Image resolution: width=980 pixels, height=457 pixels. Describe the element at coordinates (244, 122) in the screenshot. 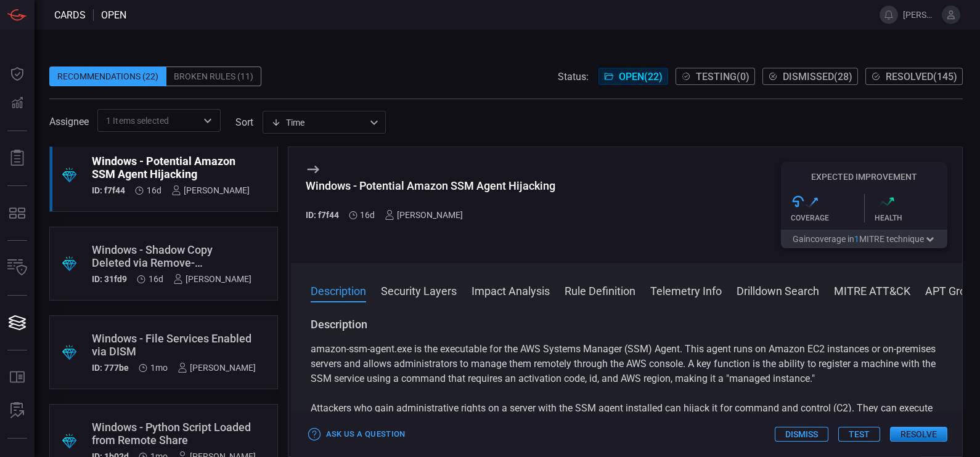

I see `label: sort` at that location.